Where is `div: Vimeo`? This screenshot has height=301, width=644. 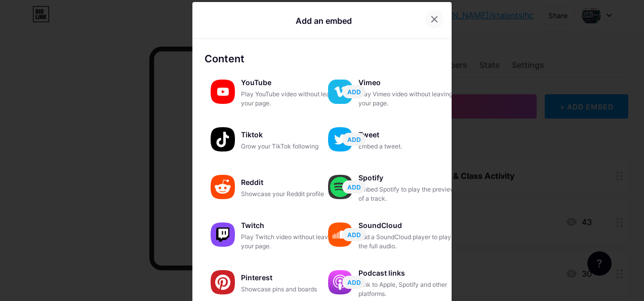
div: Vimeo is located at coordinates (409, 82).